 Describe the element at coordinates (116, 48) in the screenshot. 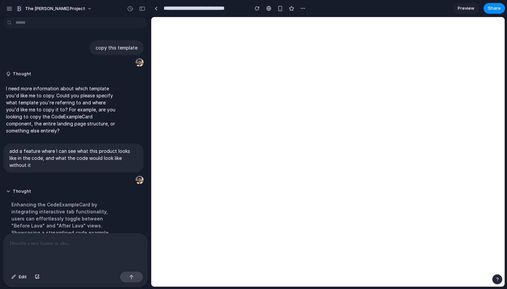

I see `p: copy this template` at that location.